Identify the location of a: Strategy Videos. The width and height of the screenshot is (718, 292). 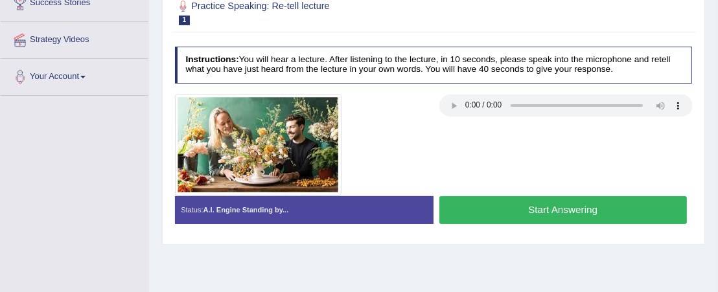
(74, 38).